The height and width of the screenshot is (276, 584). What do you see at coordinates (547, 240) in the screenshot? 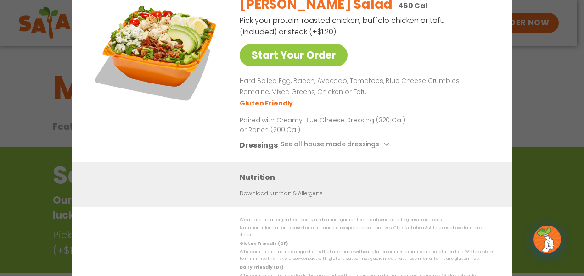
I see `img: wpChatIcon` at bounding box center [547, 240].